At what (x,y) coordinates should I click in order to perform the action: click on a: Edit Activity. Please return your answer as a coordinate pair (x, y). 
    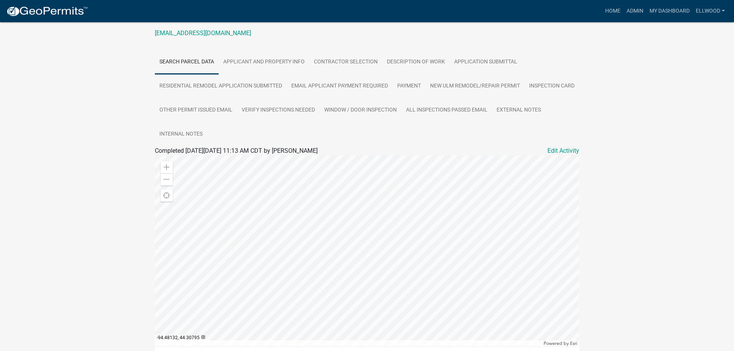
    Looking at the image, I should click on (563, 151).